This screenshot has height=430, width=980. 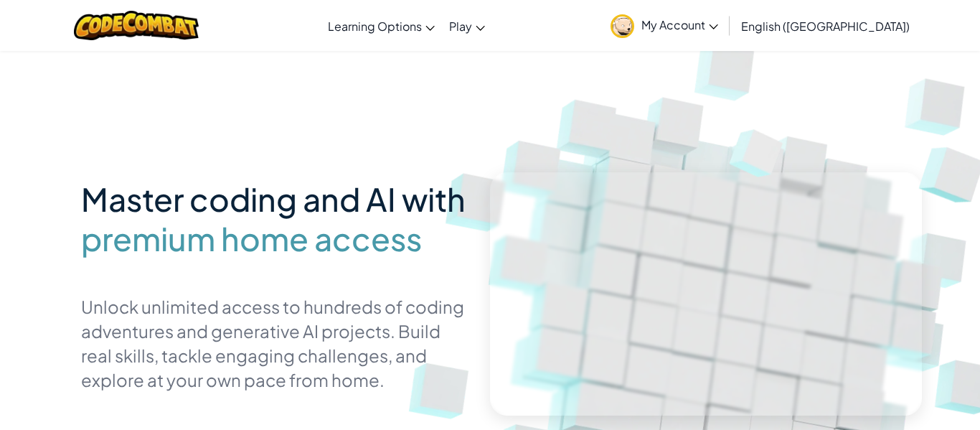 What do you see at coordinates (461, 26) in the screenshot?
I see `span: Play` at bounding box center [461, 26].